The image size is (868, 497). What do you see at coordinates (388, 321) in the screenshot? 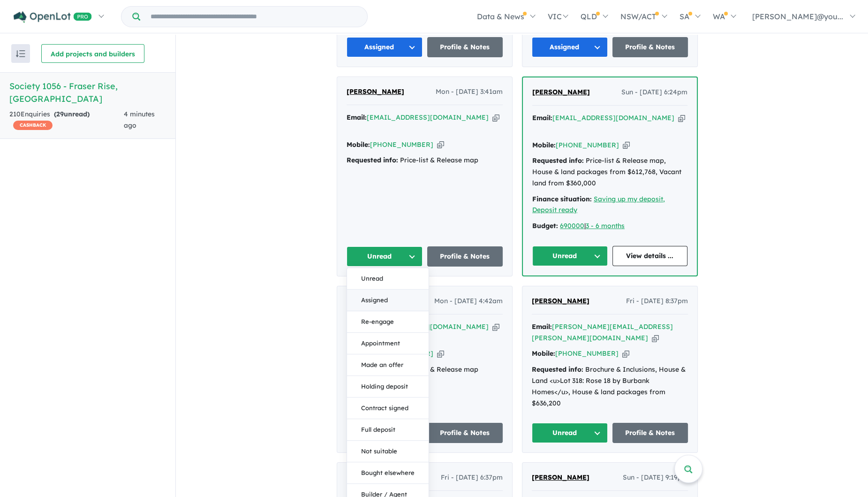
I see `button: Re-engage` at bounding box center [388, 321].